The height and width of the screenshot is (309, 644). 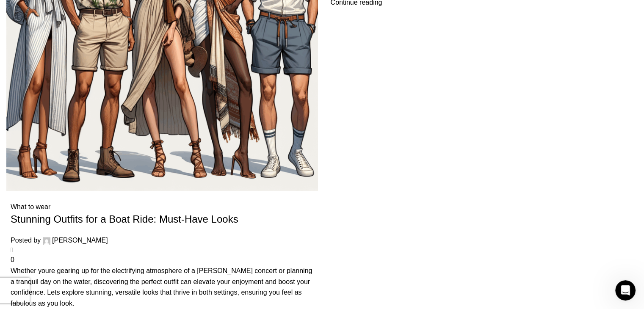 What do you see at coordinates (47, 241) in the screenshot?
I see `img: author-avatar` at bounding box center [47, 241].